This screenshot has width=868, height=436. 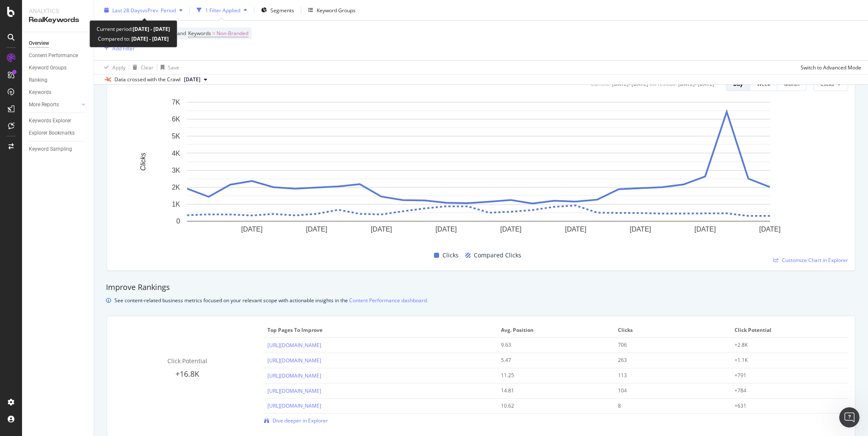 I want to click on div: Analytics, so click(x=58, y=11).